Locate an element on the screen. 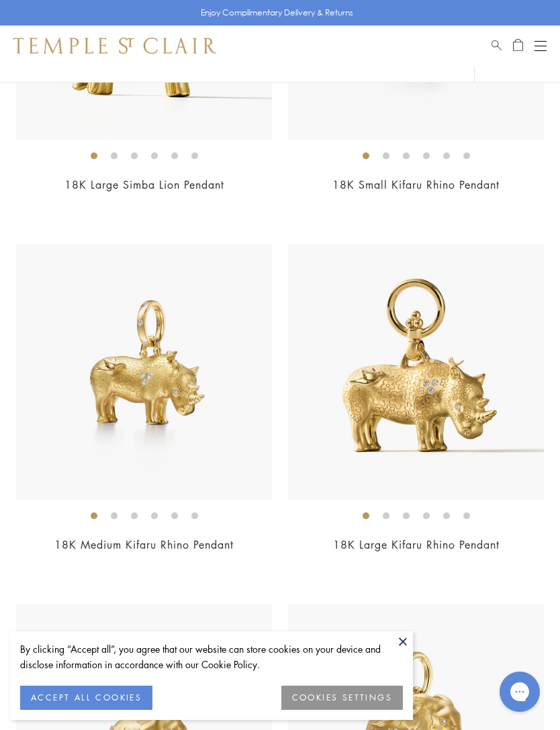  a: Search is located at coordinates (496, 46).